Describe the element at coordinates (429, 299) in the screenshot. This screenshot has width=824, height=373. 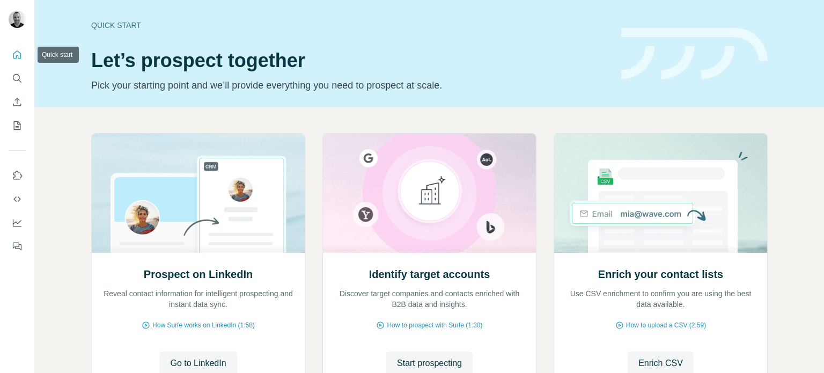
I see `p: Discover target companies and contacts enriched with B2B data and insights.` at that location.